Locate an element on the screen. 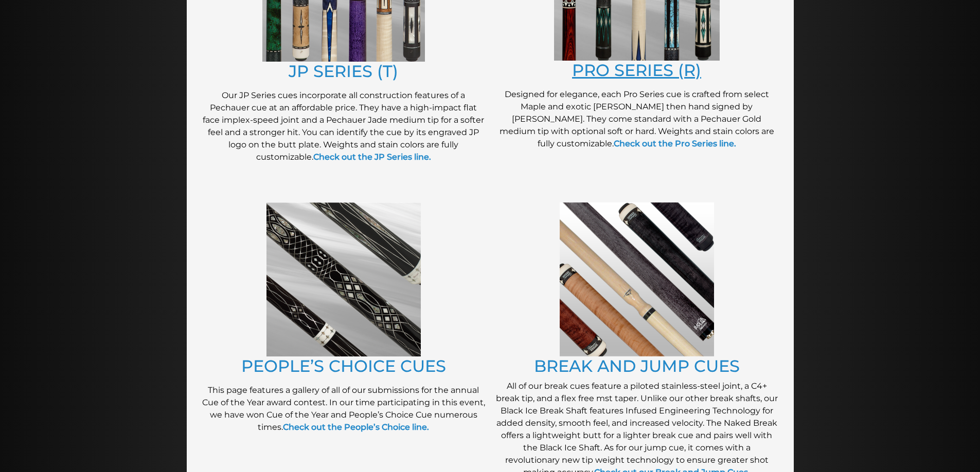  a: JP SERIES (T) is located at coordinates (343, 71).